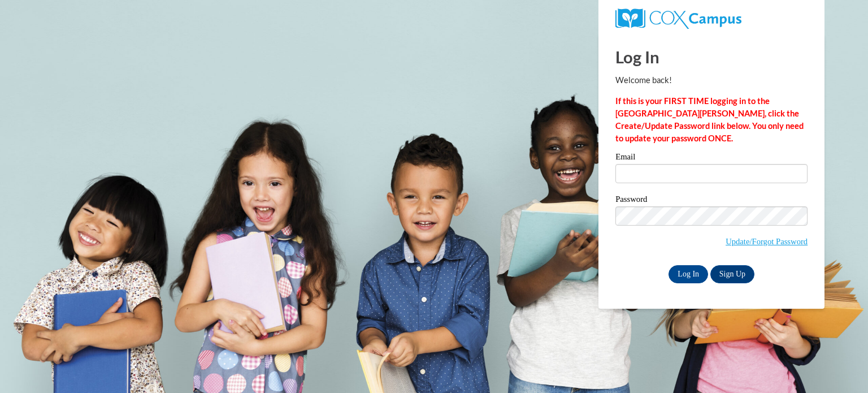  I want to click on label: Password, so click(712, 201).